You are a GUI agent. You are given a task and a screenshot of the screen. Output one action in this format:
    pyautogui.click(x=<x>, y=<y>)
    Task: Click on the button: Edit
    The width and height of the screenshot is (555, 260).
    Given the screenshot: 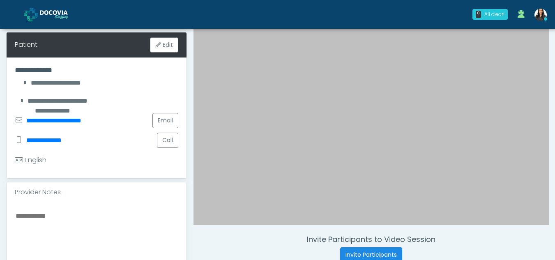 What is the action you would take?
    pyautogui.click(x=164, y=45)
    